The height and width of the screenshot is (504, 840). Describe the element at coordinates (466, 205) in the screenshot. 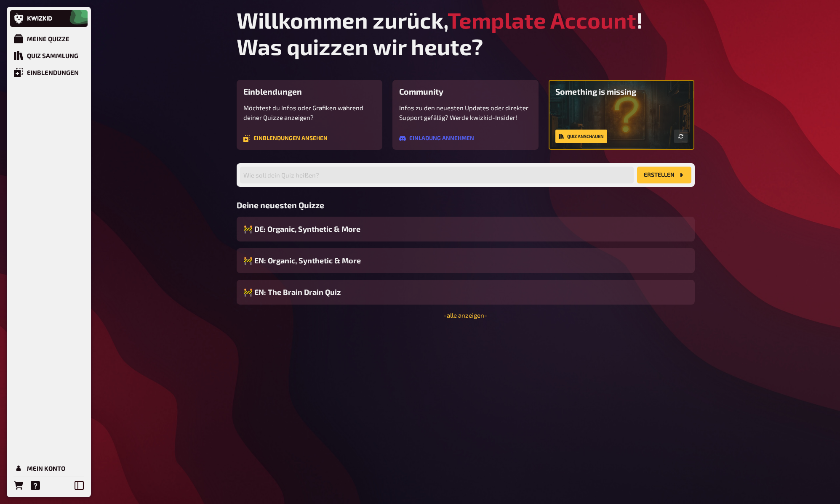

I see `h3: Deine neuesten Quizze` at that location.